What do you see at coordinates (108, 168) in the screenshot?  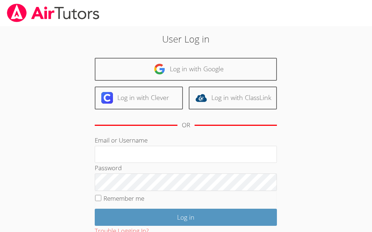 I see `label: Password` at bounding box center [108, 168].